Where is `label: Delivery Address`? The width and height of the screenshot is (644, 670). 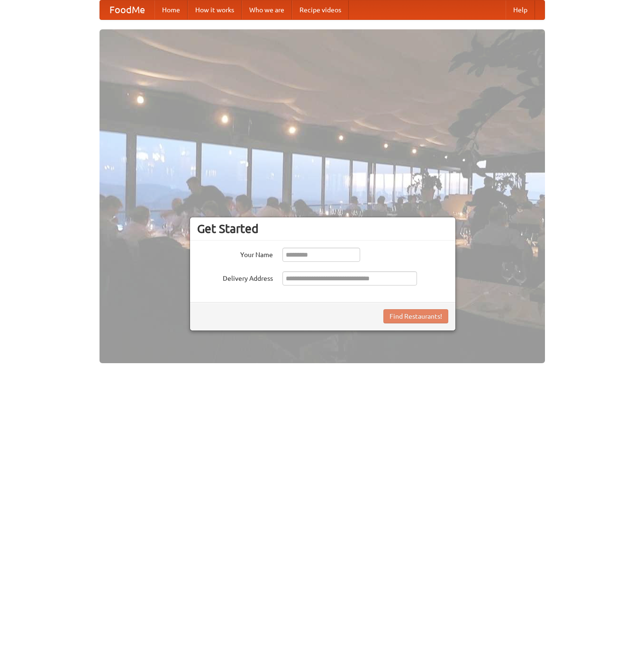
label: Delivery Address is located at coordinates (235, 277).